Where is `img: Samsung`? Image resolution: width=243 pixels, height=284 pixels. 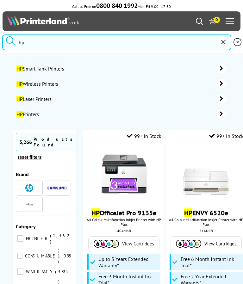 img: Samsung is located at coordinates (57, 188).